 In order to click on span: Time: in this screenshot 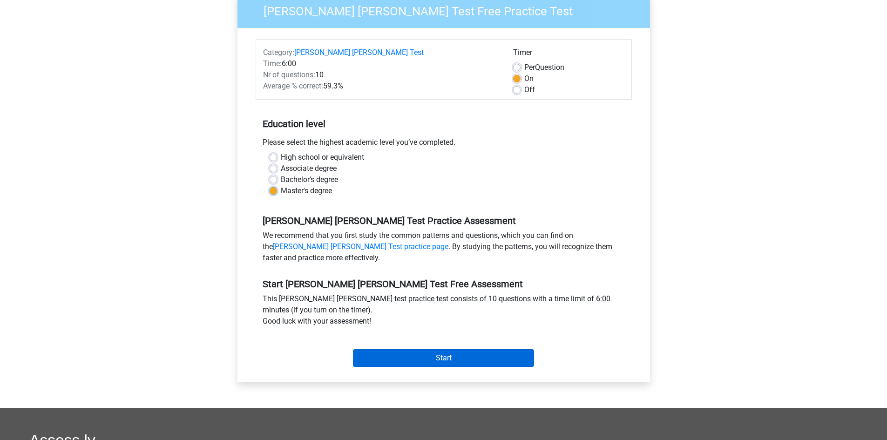, I will do `click(273, 63)`.